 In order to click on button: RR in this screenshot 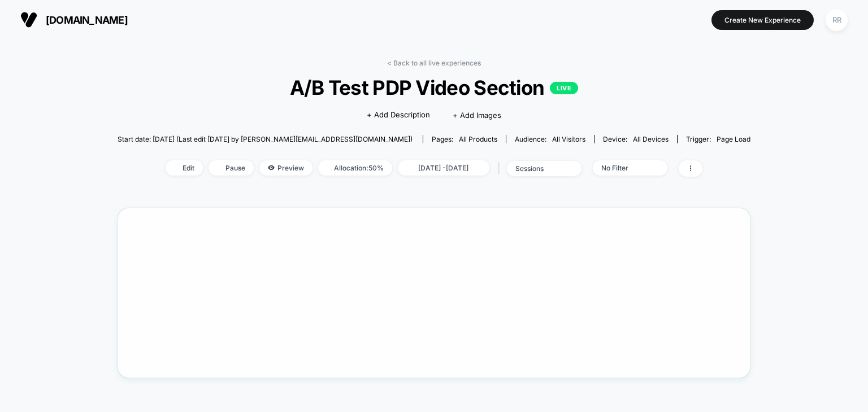, I will do `click(837, 19)`.